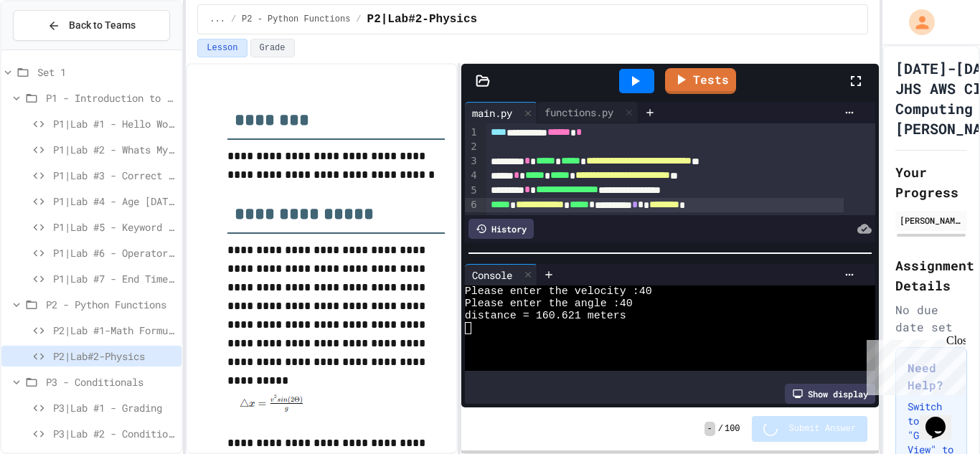  I want to click on div: main.py, so click(492, 113).